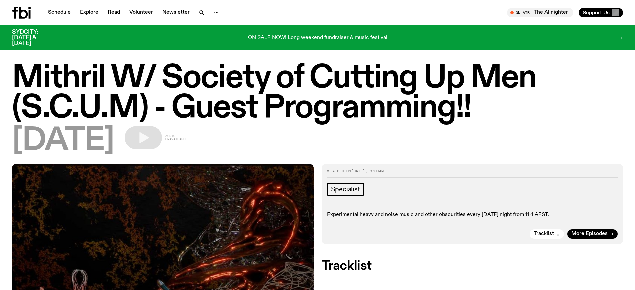 The height and width of the screenshot is (290, 635). I want to click on button: Tracklist, so click(546, 234).